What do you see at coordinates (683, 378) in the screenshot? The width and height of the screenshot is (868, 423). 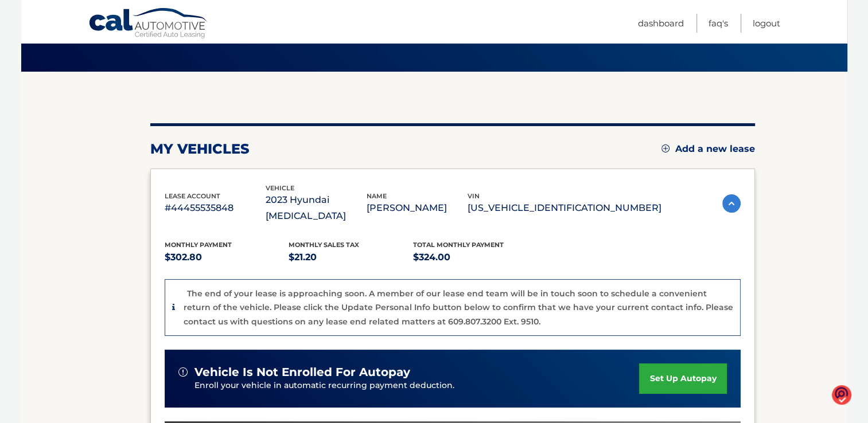 I see `a: set up autopay` at bounding box center [683, 378].